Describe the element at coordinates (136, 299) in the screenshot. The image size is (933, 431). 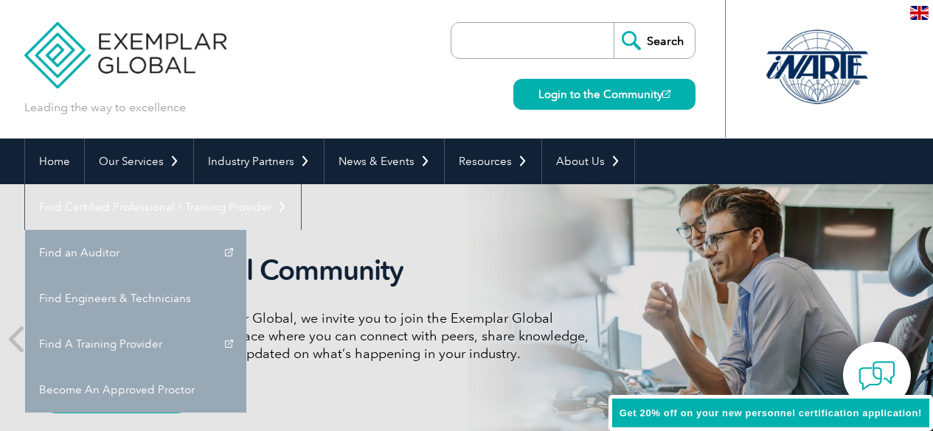
I see `a: Find Engineers & Technicians` at that location.